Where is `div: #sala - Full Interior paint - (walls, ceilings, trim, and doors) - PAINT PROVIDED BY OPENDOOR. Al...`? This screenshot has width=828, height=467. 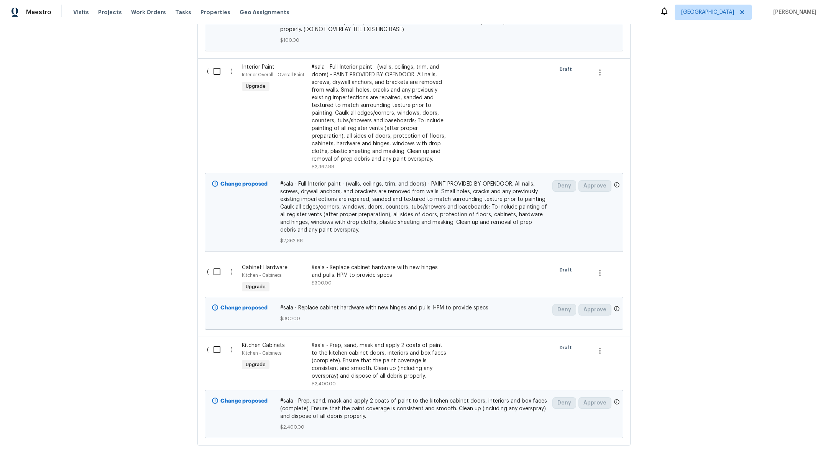 div: #sala - Full Interior paint - (walls, ceilings, trim, and doors) - PAINT PROVIDED BY OPENDOOR. Al... is located at coordinates (379, 113).